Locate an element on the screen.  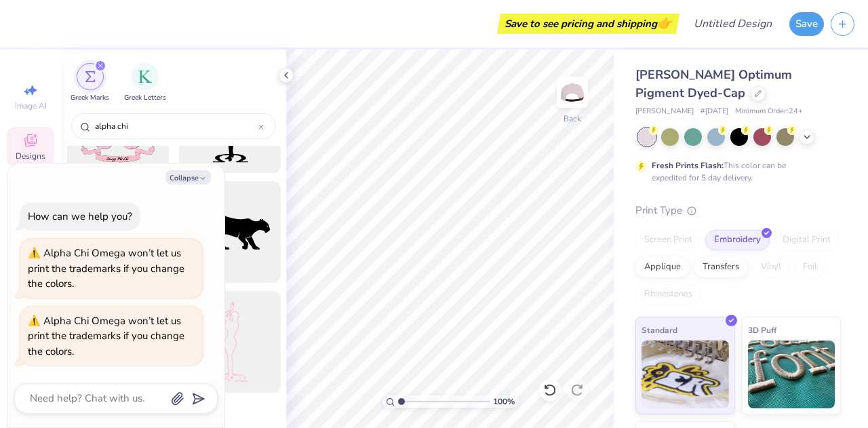
div: Print Type is located at coordinates (738, 211).